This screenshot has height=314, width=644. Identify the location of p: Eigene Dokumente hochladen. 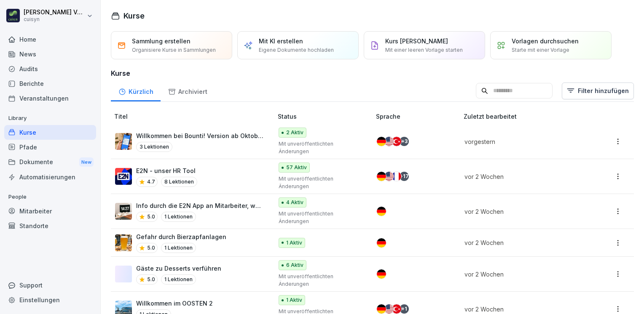
(296, 50).